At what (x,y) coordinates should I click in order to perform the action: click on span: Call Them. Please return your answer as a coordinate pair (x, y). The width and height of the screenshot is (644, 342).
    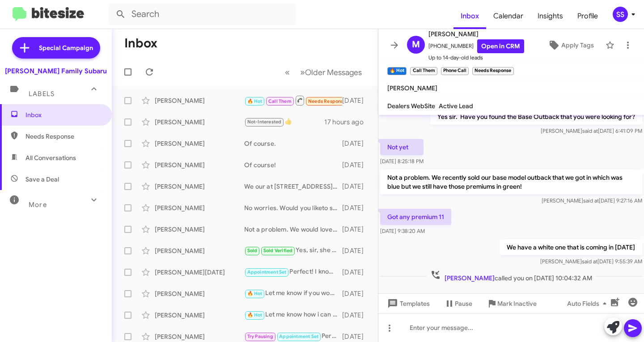
    Looking at the image, I should click on (280, 101).